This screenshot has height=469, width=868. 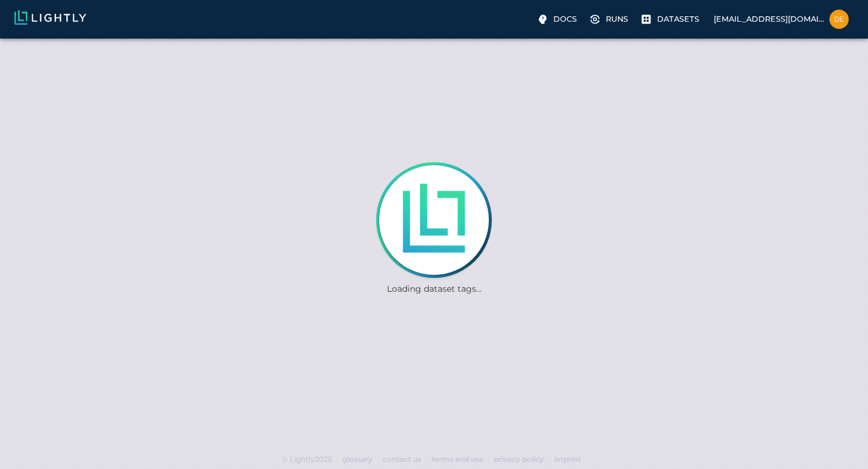 What do you see at coordinates (50, 18) in the screenshot?
I see `img: Lightly` at bounding box center [50, 18].